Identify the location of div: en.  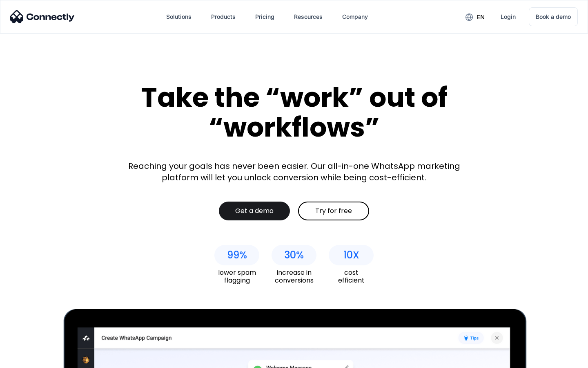
(481, 17).